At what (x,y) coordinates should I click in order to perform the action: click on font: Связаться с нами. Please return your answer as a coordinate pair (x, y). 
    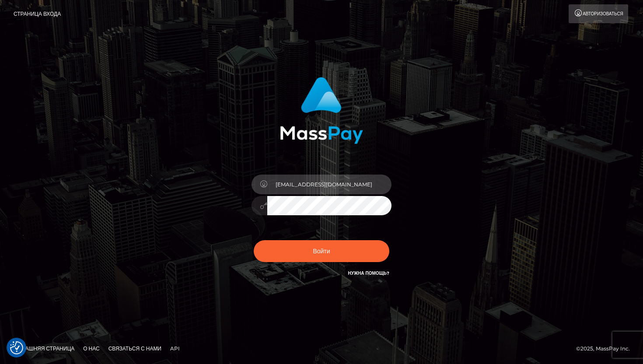
    Looking at the image, I should click on (134, 348).